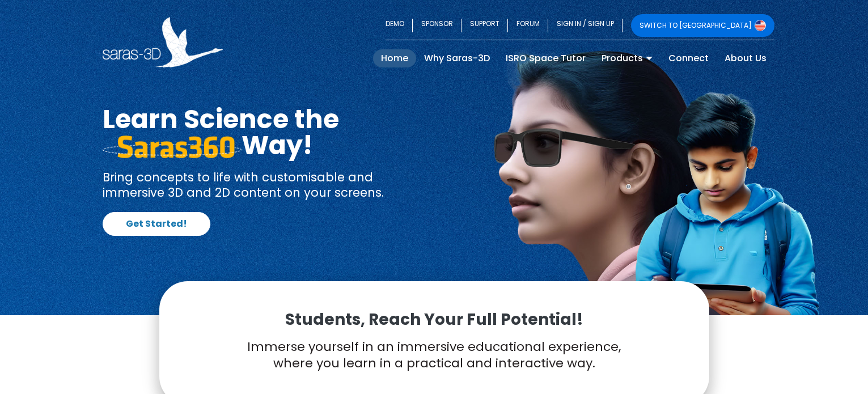  Describe the element at coordinates (434, 355) in the screenshot. I see `p: Immerse yourself in an immersive educational experience, where you learn in a practical and inter...` at that location.